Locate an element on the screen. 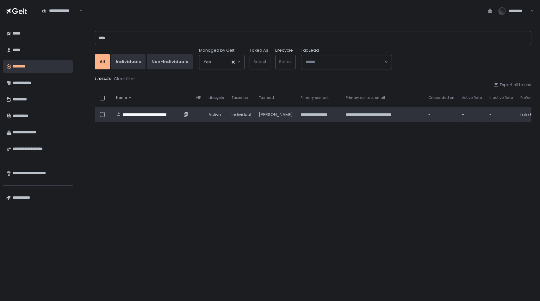 This screenshot has width=540, height=301. span: Active Date is located at coordinates (472, 98).